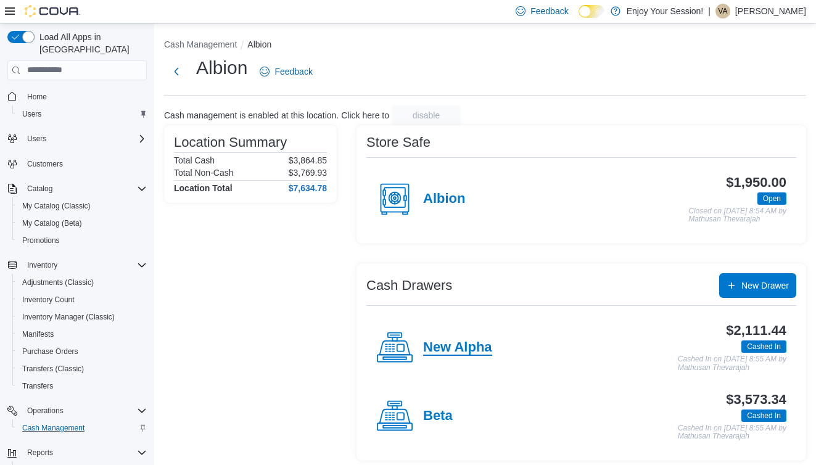 Image resolution: width=816 pixels, height=465 pixels. I want to click on h4: New Alpha, so click(458, 348).